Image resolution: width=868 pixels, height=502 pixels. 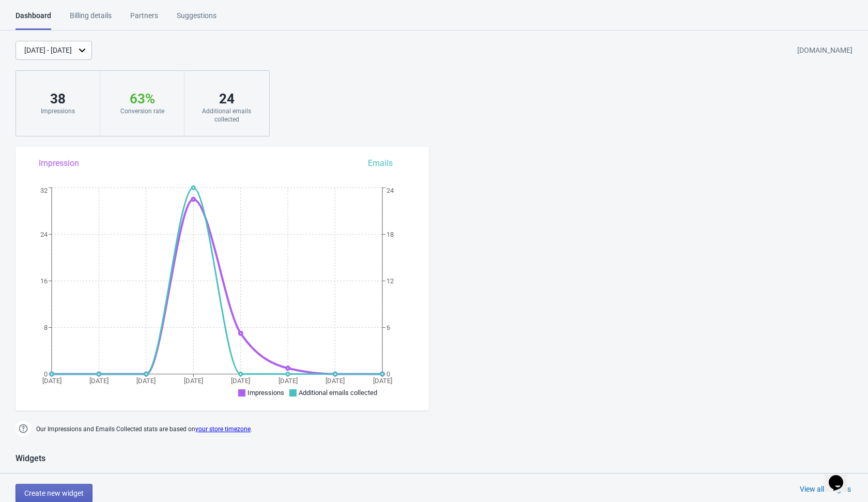 I want to click on span: Additional emails collected, so click(x=338, y=393).